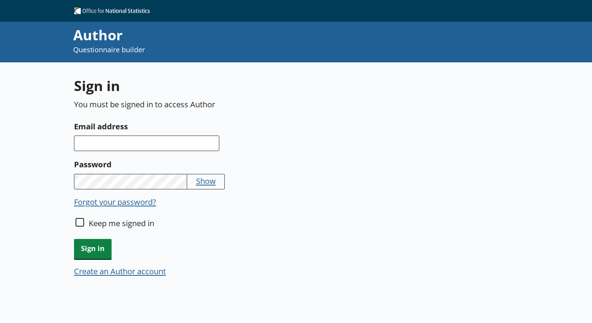  Describe the element at coordinates (115, 202) in the screenshot. I see `button: Forgot your password?` at that location.